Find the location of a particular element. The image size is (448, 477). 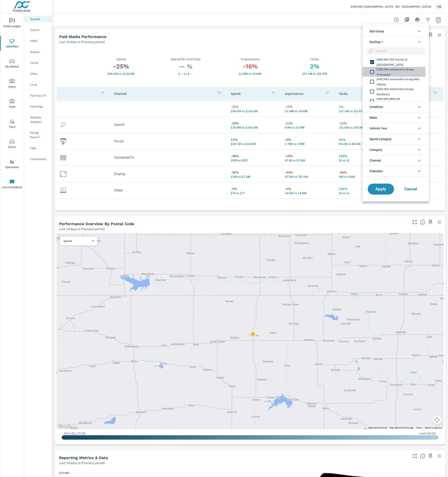

div: DARCARS Automotive Group Mid-Atlantic is located at coordinates (395, 82).